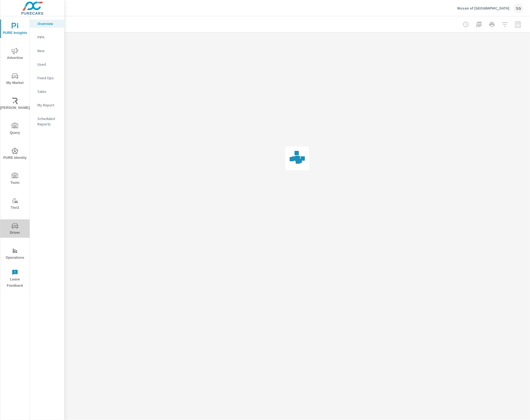 Image resolution: width=530 pixels, height=420 pixels. What do you see at coordinates (47, 65) in the screenshot?
I see `div: Used` at bounding box center [47, 65].